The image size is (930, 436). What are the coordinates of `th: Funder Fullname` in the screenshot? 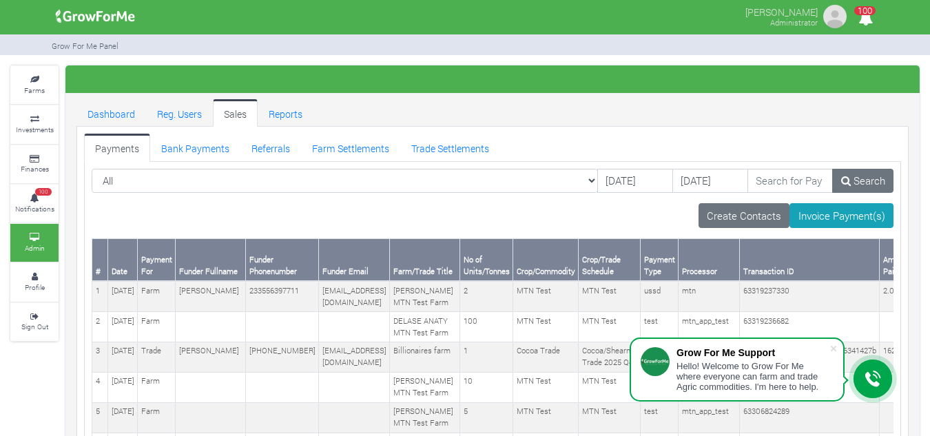 It's located at (211, 260).